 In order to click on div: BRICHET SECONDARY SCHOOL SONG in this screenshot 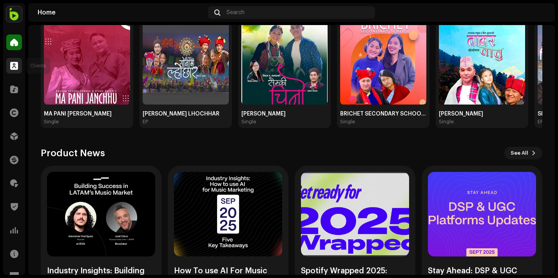, I will do `click(383, 114)`.